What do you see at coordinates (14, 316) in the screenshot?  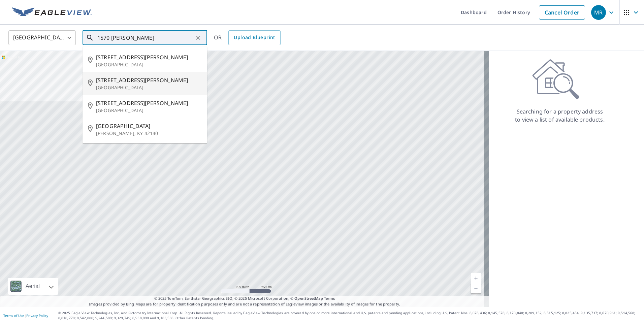 I see `a: Terms of Use` at bounding box center [14, 316].